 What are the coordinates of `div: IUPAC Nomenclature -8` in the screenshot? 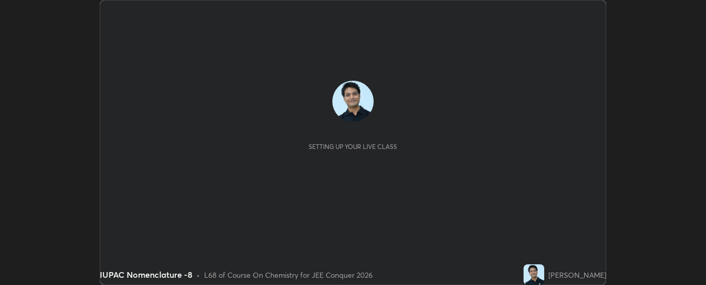 It's located at (146, 274).